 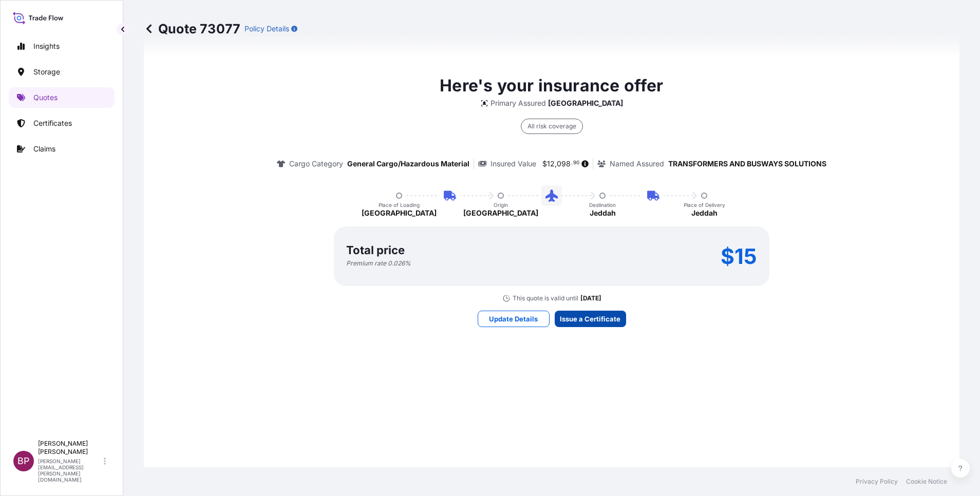 I want to click on p: Insured Value, so click(x=513, y=164).